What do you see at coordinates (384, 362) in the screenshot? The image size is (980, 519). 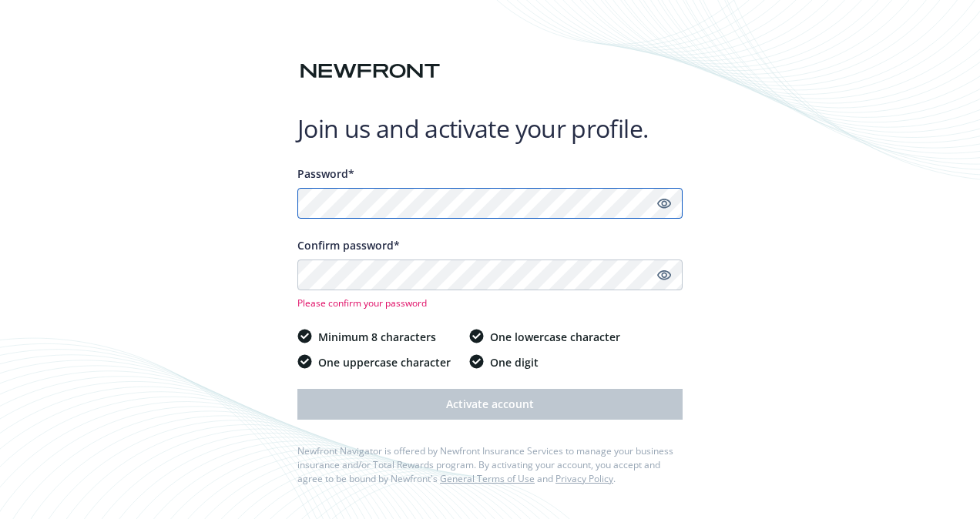 I see `span: One uppercase character` at bounding box center [384, 362].